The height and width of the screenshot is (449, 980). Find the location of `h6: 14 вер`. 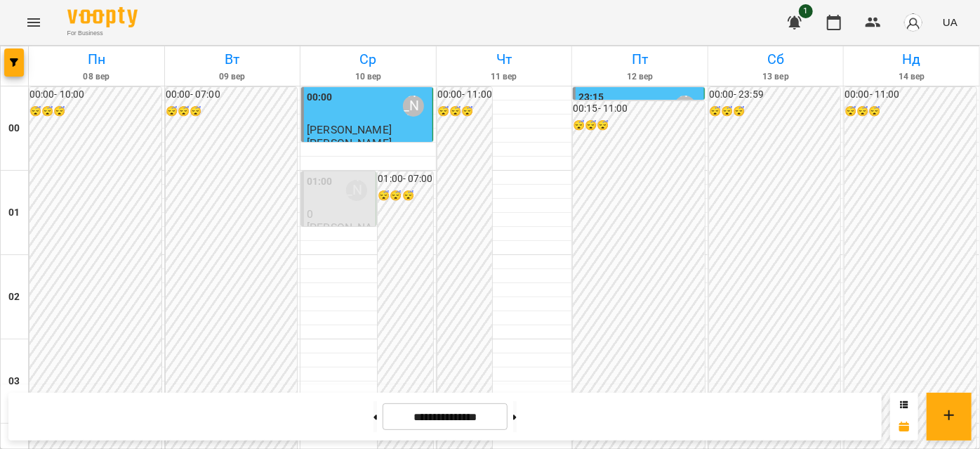

h6: 14 вер is located at coordinates (911, 77).